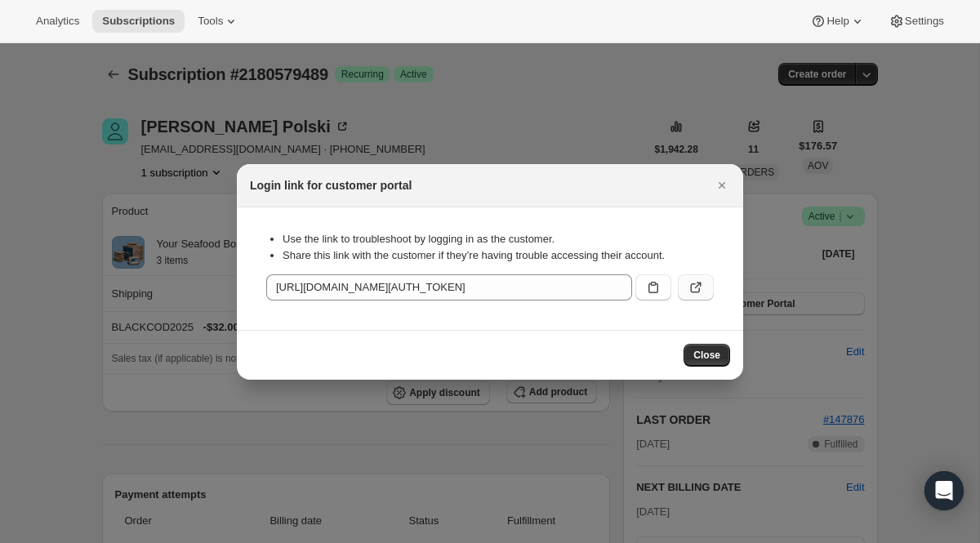 Image resolution: width=980 pixels, height=543 pixels. Describe the element at coordinates (706, 355) in the screenshot. I see `span: Close` at that location.